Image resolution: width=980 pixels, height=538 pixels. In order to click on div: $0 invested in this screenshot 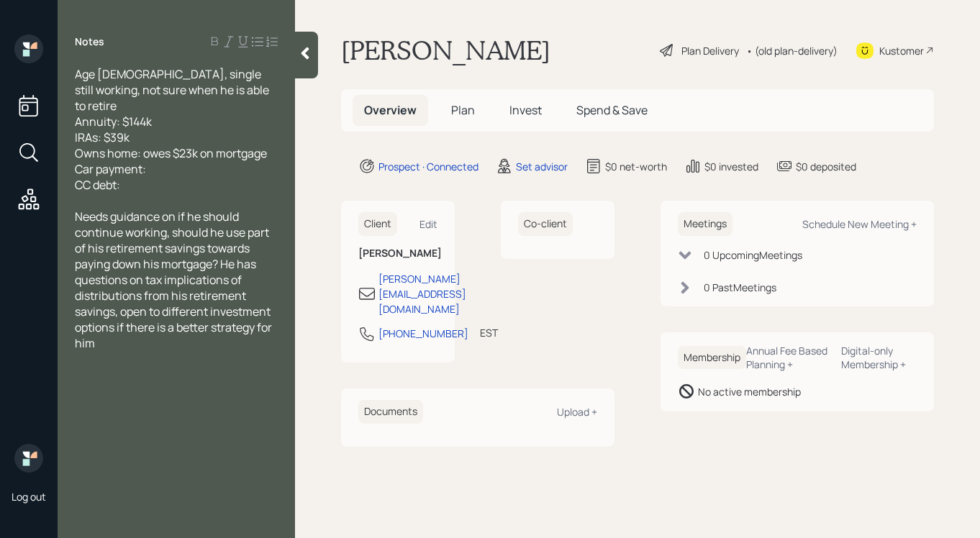, I will do `click(732, 167)`.